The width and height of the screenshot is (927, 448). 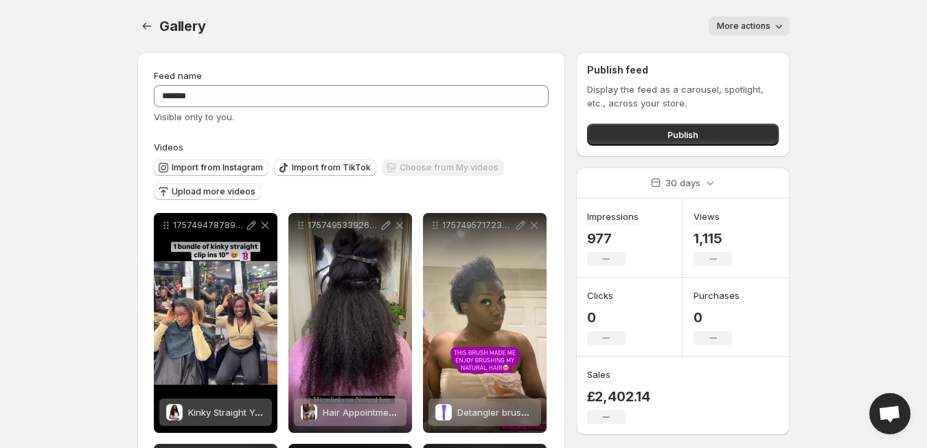 What do you see at coordinates (683, 135) in the screenshot?
I see `button: Publish` at bounding box center [683, 135].